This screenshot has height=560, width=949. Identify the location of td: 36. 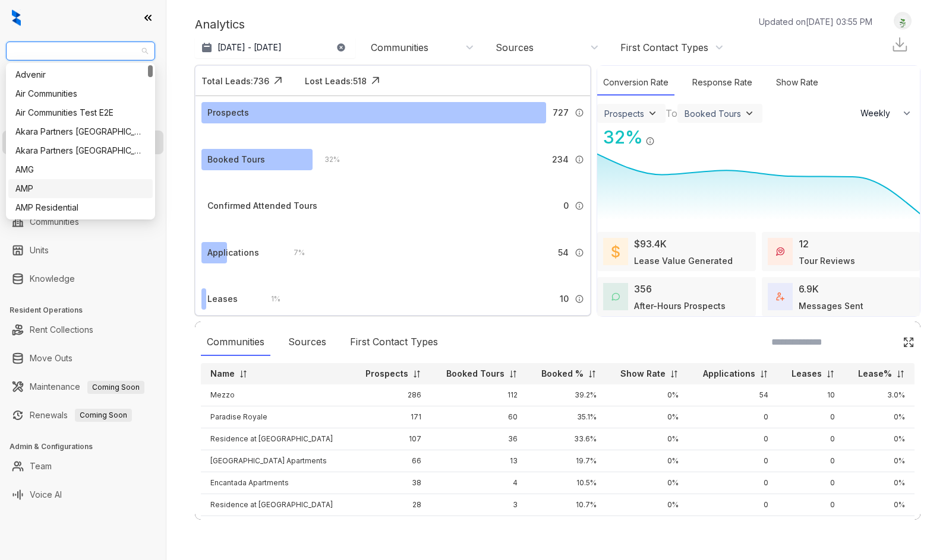
(479, 439).